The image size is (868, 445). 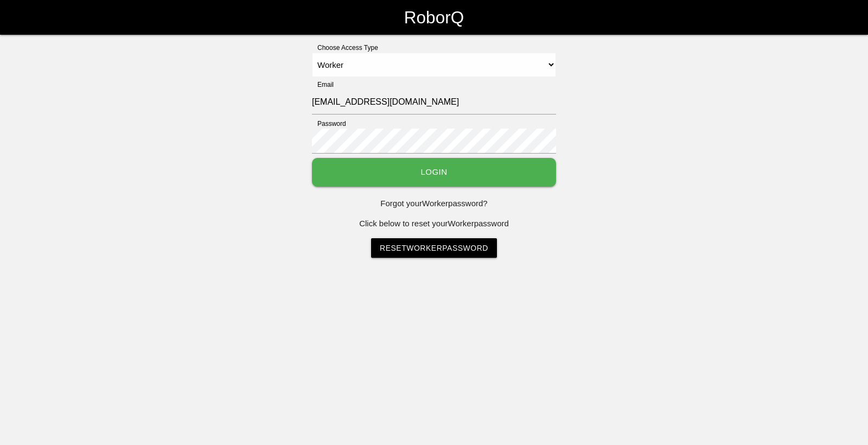 I want to click on p: Click below to reset your Worker password, so click(x=434, y=223).